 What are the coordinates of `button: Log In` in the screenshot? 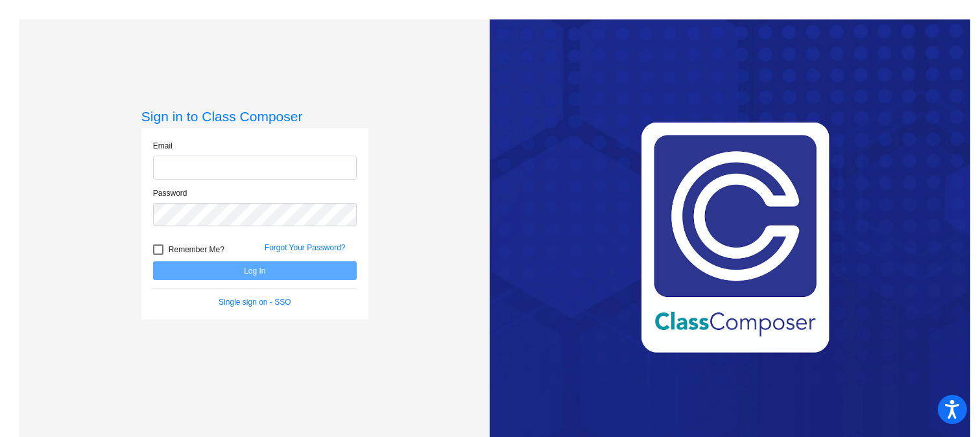 It's located at (255, 270).